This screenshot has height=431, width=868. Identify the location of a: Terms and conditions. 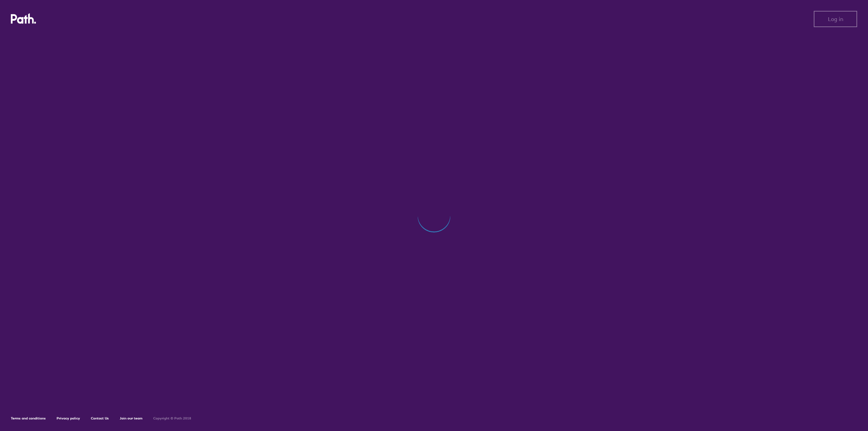
(28, 418).